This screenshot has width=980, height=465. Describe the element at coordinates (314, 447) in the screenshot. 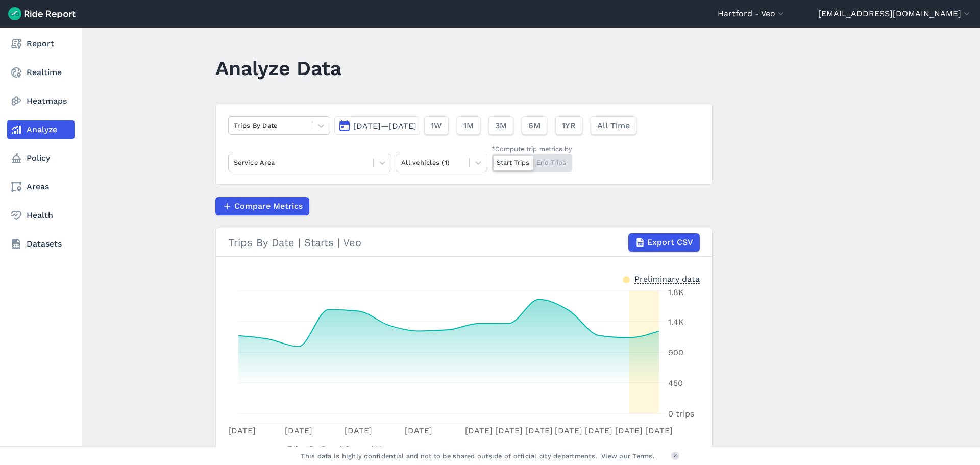

I see `span: Trips By Date` at that location.